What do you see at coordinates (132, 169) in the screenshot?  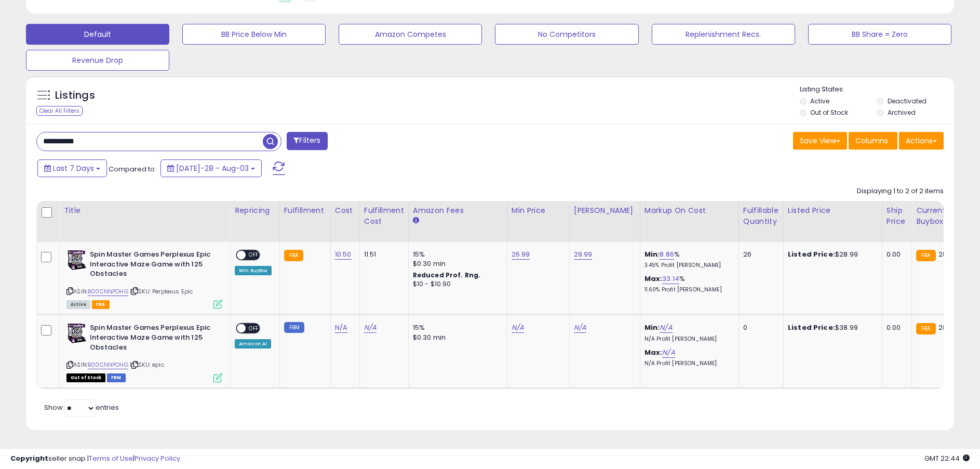 I see `span: Compared to:` at bounding box center [132, 169].